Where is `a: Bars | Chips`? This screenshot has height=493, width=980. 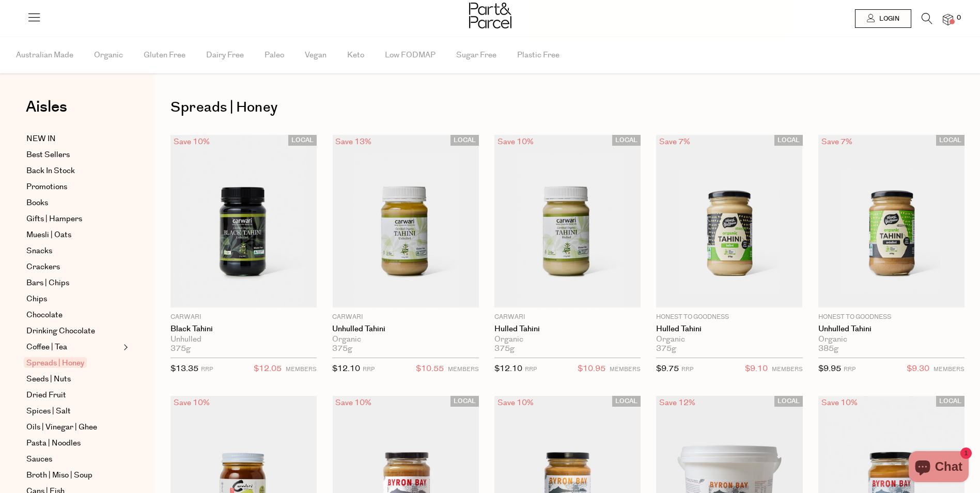
a: Bars | Chips is located at coordinates (73, 284).